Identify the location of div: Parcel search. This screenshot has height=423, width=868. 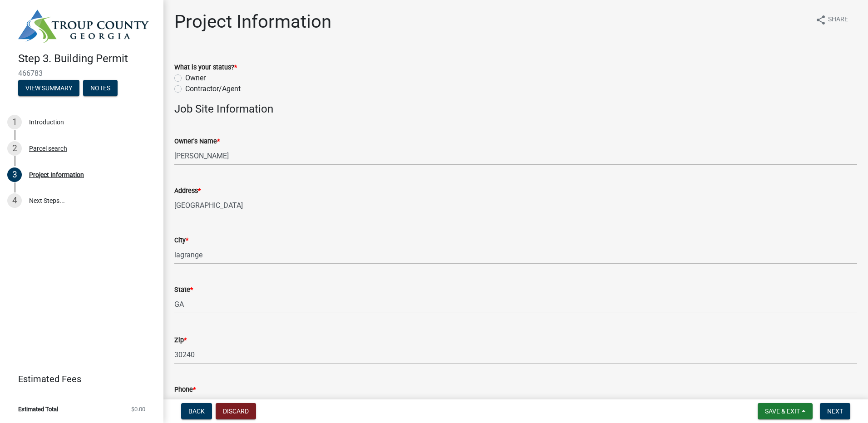
(48, 148).